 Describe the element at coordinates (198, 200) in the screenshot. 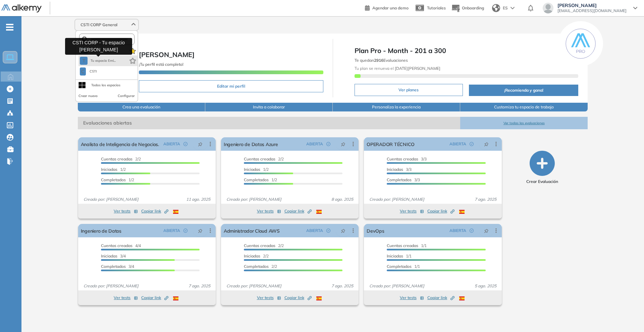

I see `span: 11 ago. 2025` at that location.